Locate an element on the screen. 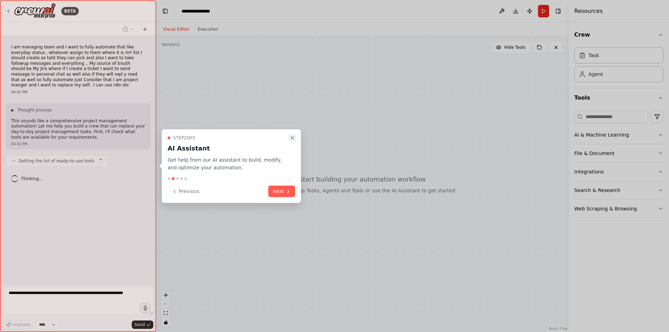  p: Get help from our AI assistant to build, modify, and optimize your automation. is located at coordinates (227, 164).